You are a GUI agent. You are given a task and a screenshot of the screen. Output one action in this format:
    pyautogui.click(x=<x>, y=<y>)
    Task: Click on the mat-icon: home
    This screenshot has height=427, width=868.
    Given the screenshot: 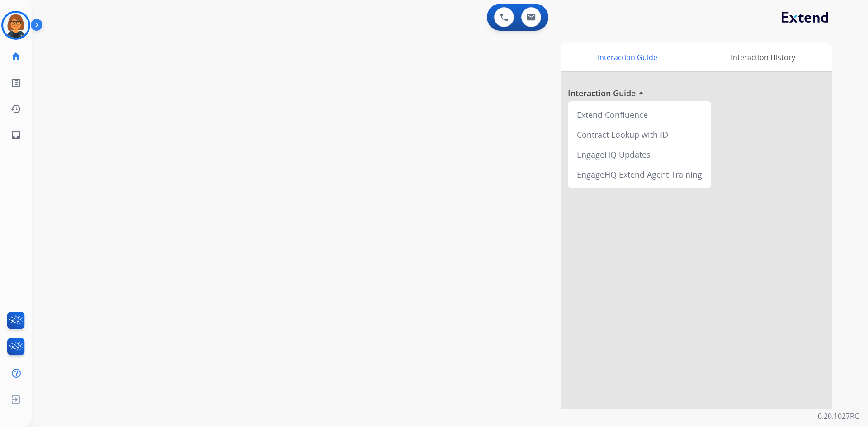 What is the action you would take?
    pyautogui.click(x=15, y=56)
    